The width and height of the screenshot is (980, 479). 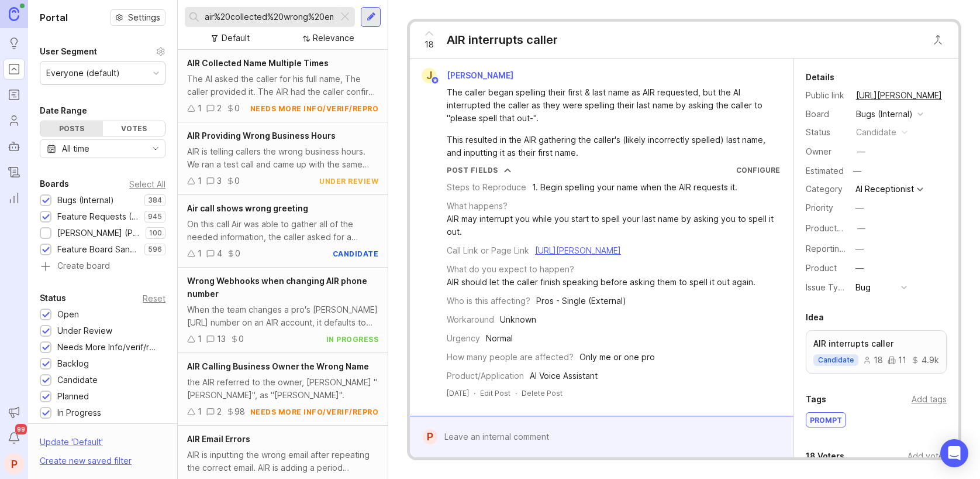 What do you see at coordinates (429, 44) in the screenshot?
I see `span: 18` at bounding box center [429, 44].